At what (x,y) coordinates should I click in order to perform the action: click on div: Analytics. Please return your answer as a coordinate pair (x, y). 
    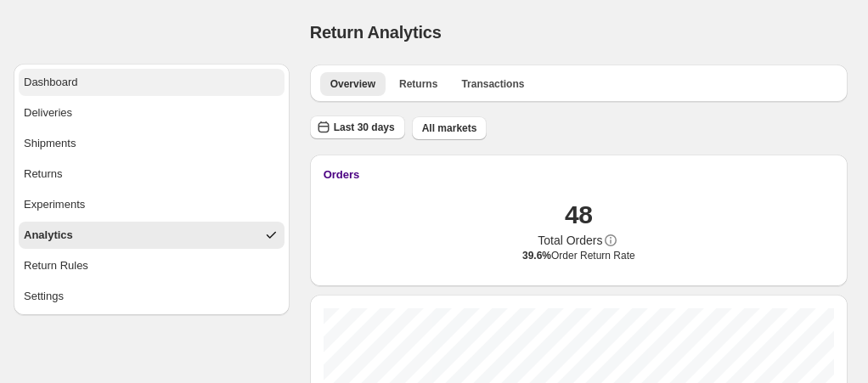
    Looking at the image, I should click on (49, 235).